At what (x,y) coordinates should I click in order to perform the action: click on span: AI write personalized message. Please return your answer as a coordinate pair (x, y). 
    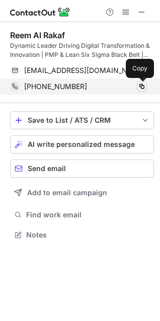
    Looking at the image, I should click on (81, 145).